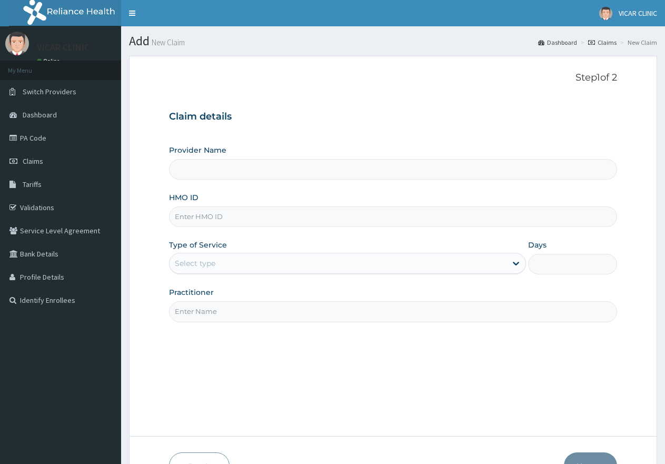  What do you see at coordinates (191, 292) in the screenshot?
I see `label: Practitioner` at bounding box center [191, 292].